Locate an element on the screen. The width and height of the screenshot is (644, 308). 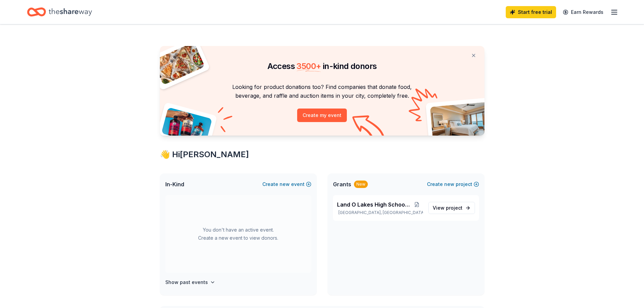
button: Show past events is located at coordinates (190, 282).